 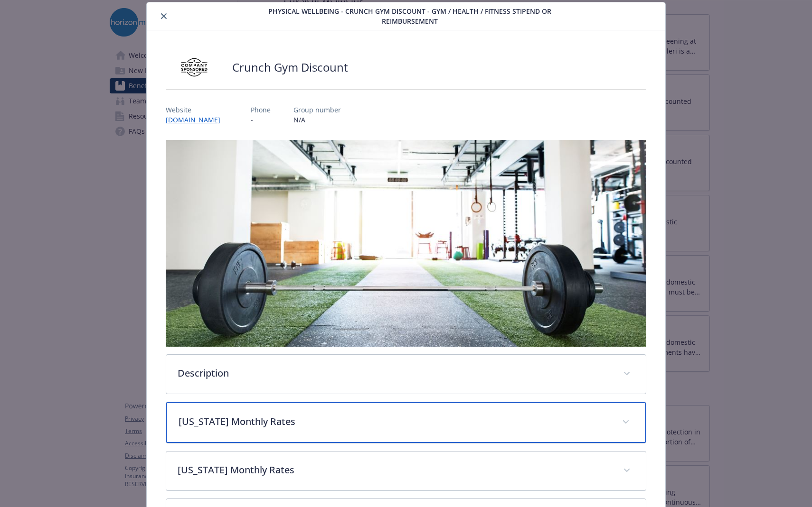 What do you see at coordinates (164, 16) in the screenshot?
I see `button: close` at bounding box center [164, 16].